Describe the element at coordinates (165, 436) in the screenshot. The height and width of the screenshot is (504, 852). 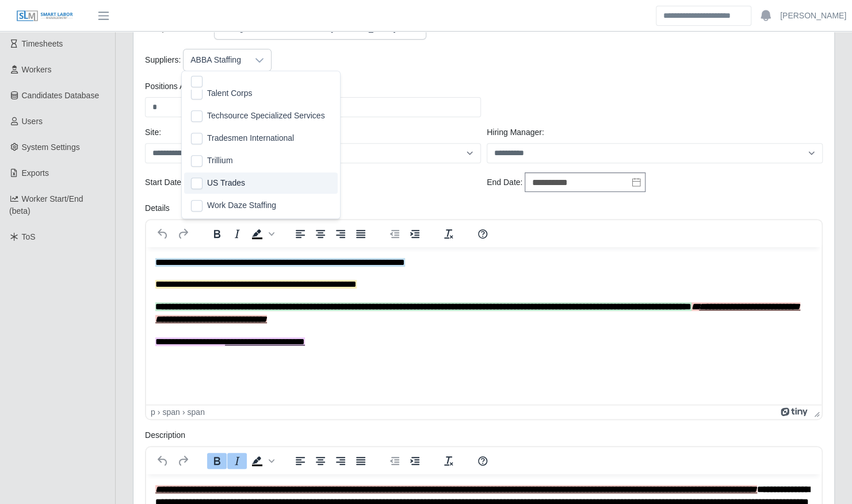
I see `label: Description` at that location.